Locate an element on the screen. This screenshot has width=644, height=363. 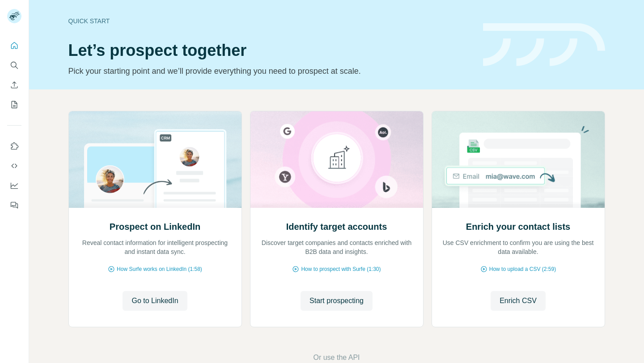
img: Enrich your contact lists is located at coordinates (518, 160).